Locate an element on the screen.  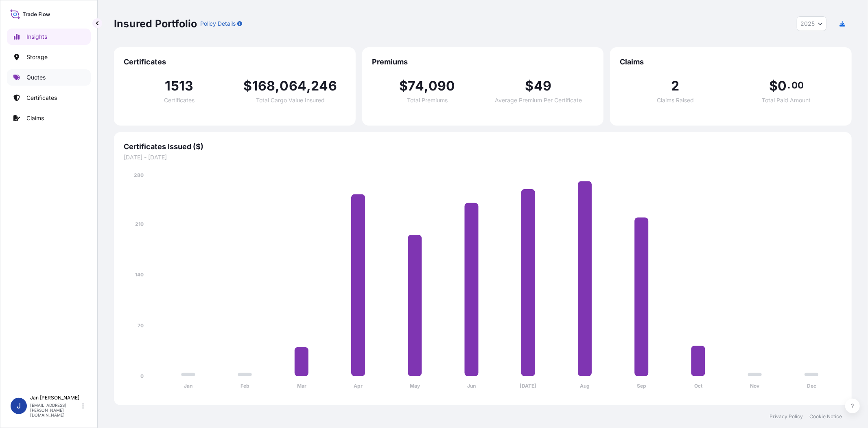
span: 064 is located at coordinates (293, 86).